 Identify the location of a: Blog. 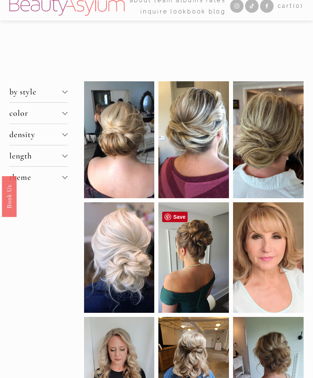
(217, 12).